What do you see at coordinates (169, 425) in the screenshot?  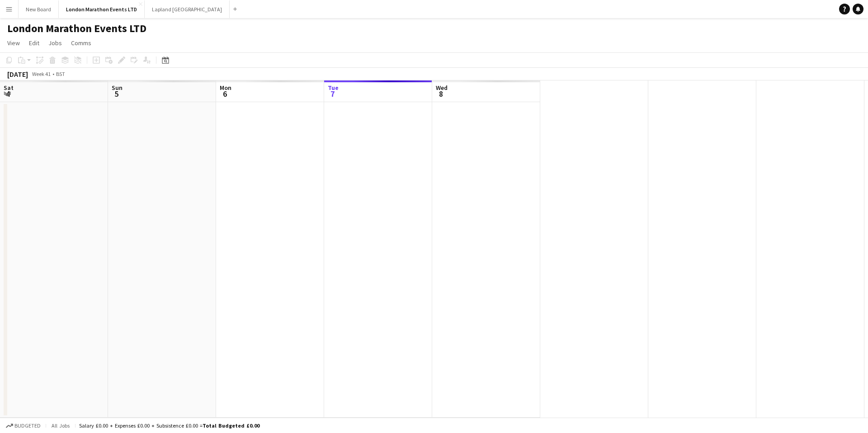 I see `div: Salary £0.00 + Expenses £0.00 + Subsistence £0.00 =` at bounding box center [169, 425].